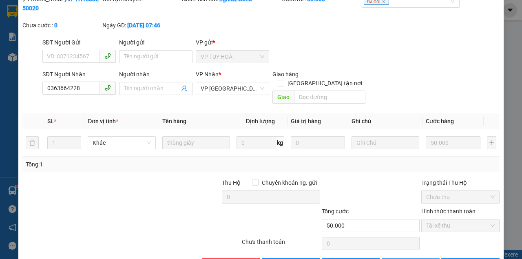  Describe the element at coordinates (336, 211) in the screenshot. I see `span: Tổng cước` at that location.